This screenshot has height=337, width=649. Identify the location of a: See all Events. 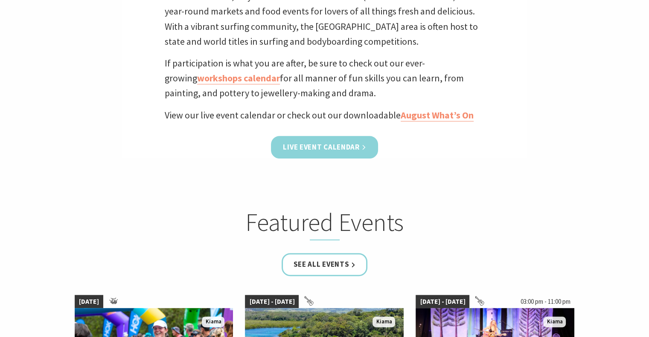
(325, 264).